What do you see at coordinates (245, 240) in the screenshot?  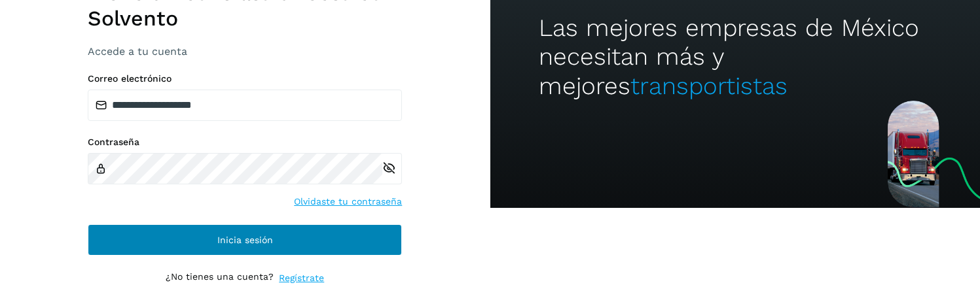 I see `span: Inicia sesión` at bounding box center [245, 240].